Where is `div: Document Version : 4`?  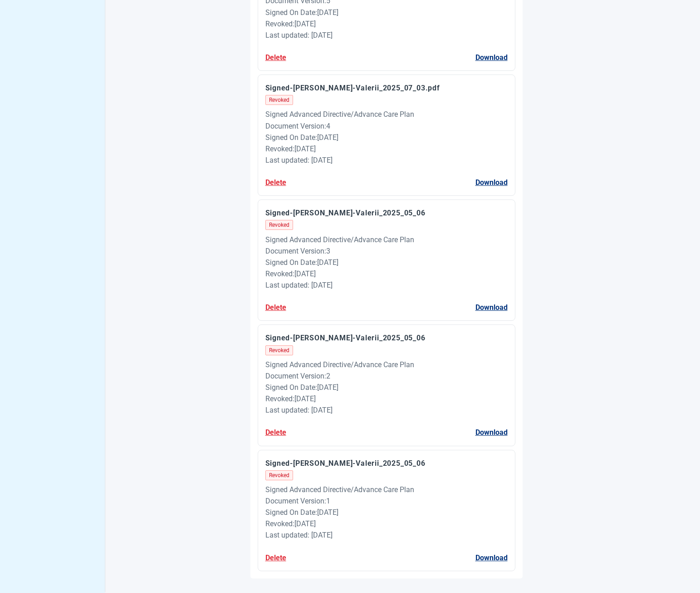 div: Document Version : 4 is located at coordinates (387, 126).